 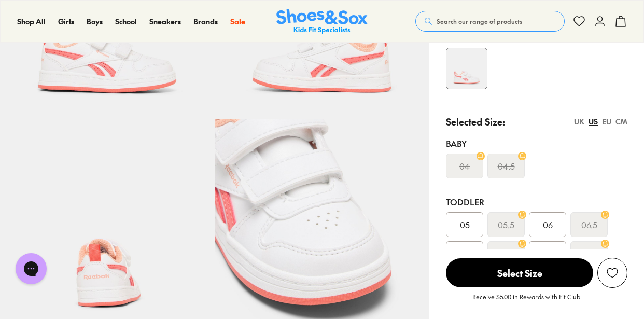 What do you see at coordinates (506, 225) in the screenshot?
I see `s: 05.5` at bounding box center [506, 225].